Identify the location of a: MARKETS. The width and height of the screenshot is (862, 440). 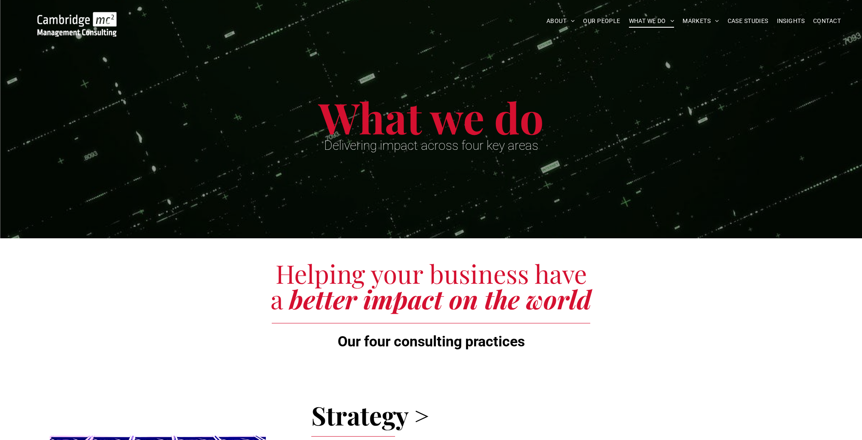
(701, 21).